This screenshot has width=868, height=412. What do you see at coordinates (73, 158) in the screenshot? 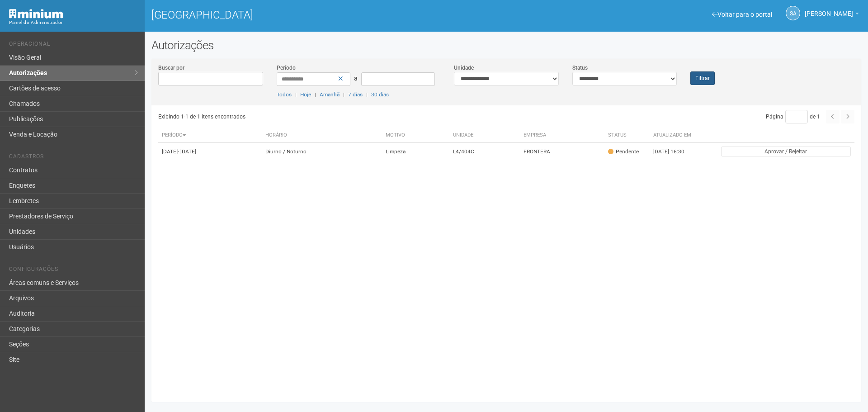
I see `li: Cadastros` at bounding box center [73, 158].